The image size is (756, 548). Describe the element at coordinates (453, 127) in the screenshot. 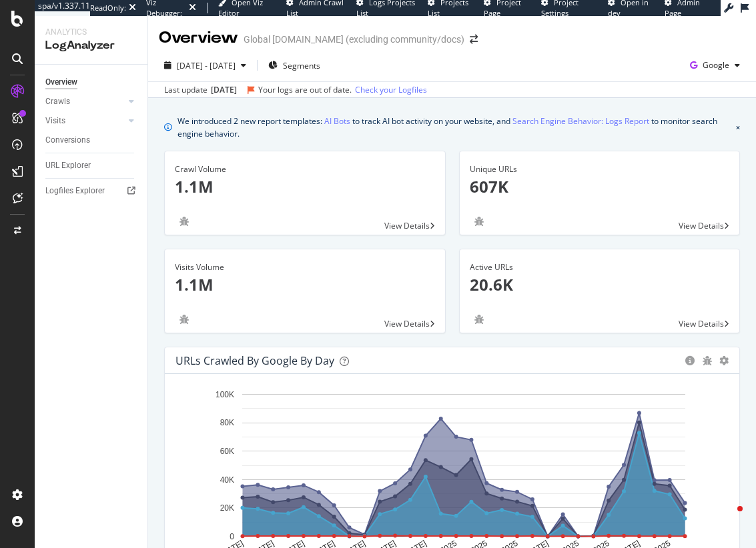

I see `div: We introduced 2 new report templates: to track AI bot activity on your website, and to monitor se...` at that location.